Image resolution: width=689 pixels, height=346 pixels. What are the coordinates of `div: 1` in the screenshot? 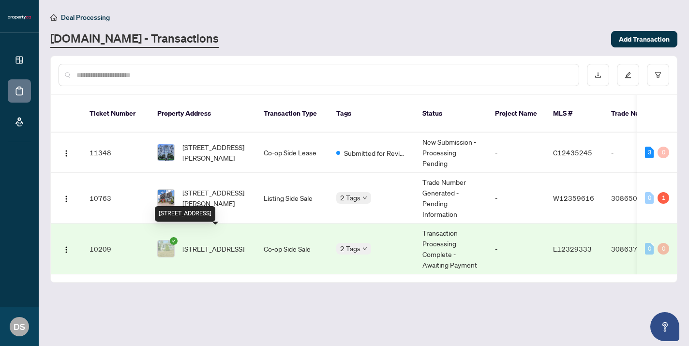 It's located at (664, 198).